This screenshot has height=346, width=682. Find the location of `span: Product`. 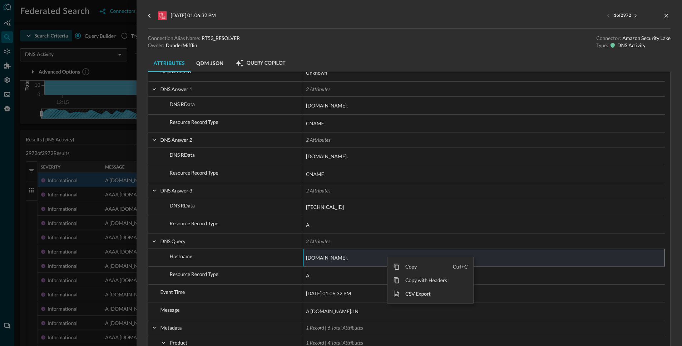

span: Product is located at coordinates (178, 343).